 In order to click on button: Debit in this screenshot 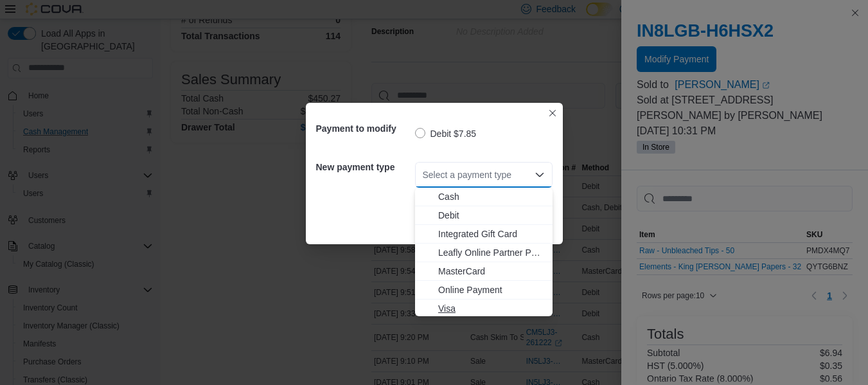, I will do `click(483, 216)`.